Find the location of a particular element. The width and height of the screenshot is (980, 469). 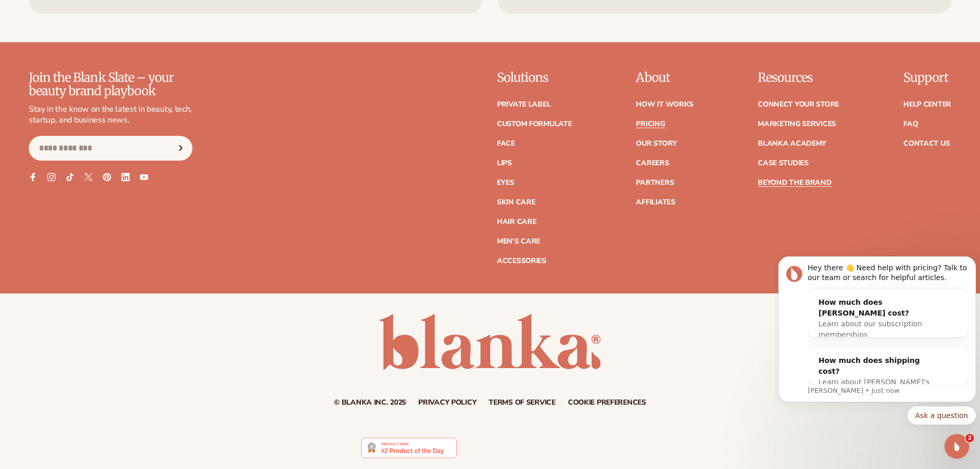

p: Join the Blank Slate – your beauty brand playbook is located at coordinates (111, 84).